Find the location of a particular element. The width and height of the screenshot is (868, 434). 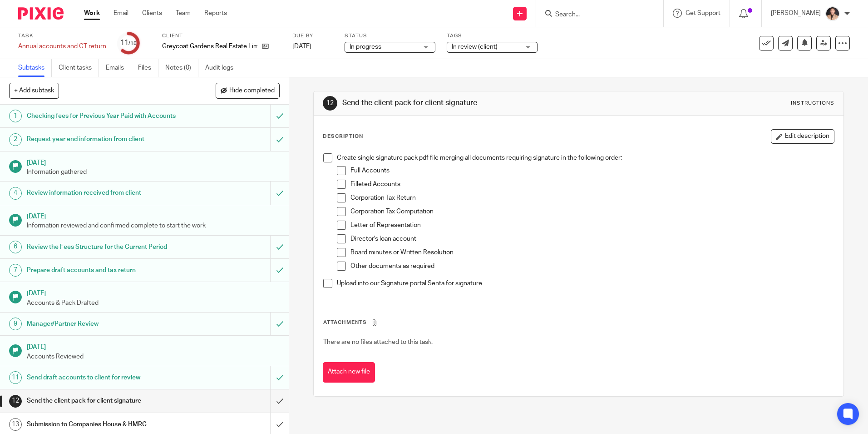

p: Letter of Representation is located at coordinates (592, 225).